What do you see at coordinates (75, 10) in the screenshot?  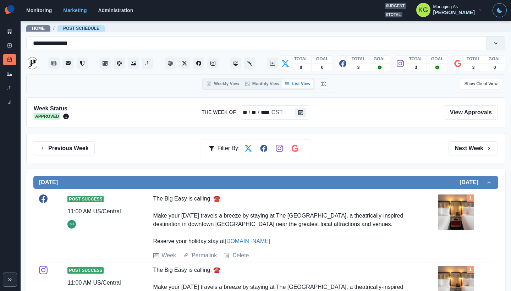 I see `a: Marketing` at bounding box center [75, 10].